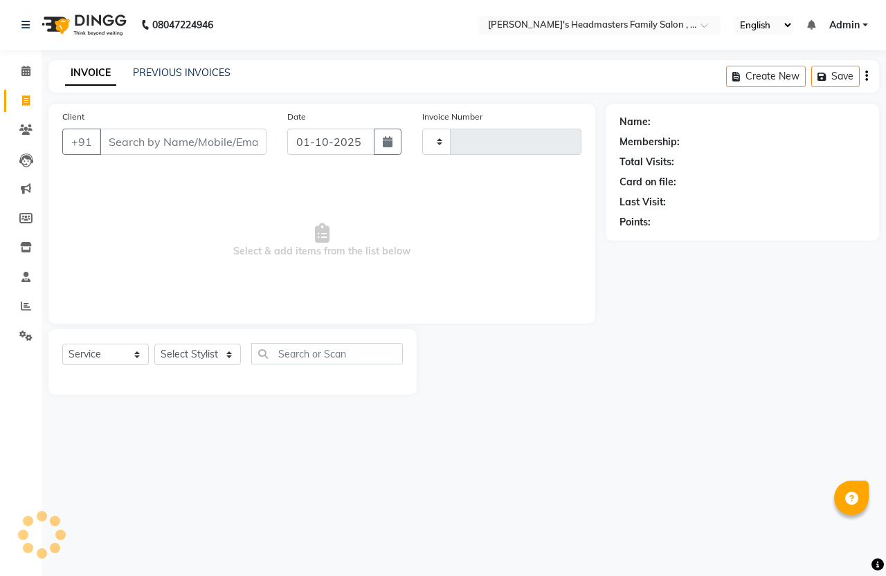  Describe the element at coordinates (835, 76) in the screenshot. I see `button: Save` at that location.